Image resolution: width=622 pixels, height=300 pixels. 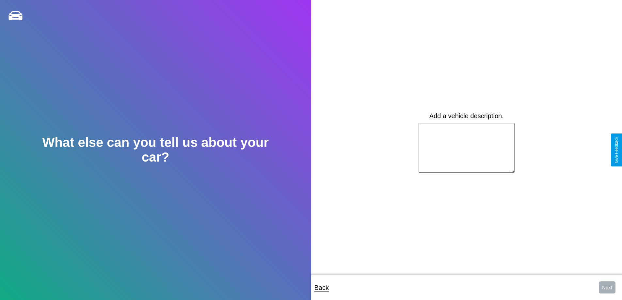 I want to click on p: Back, so click(x=321, y=287).